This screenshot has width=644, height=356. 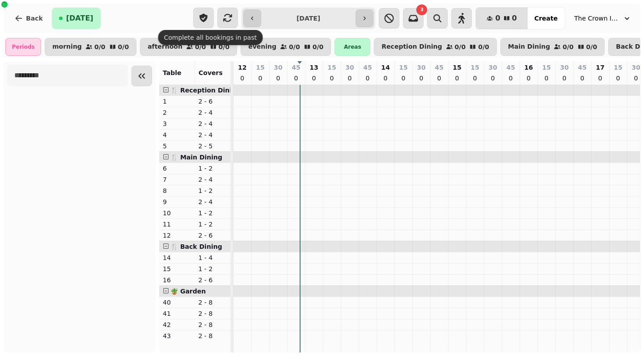 What do you see at coordinates (188, 291) in the screenshot?
I see `span: 🪴 Garden` at bounding box center [188, 291].